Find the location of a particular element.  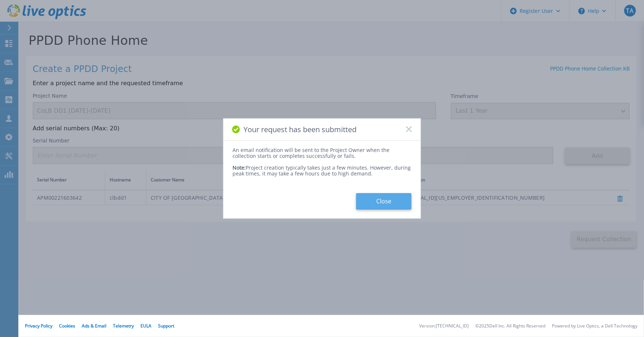

a: Support is located at coordinates (166, 326).